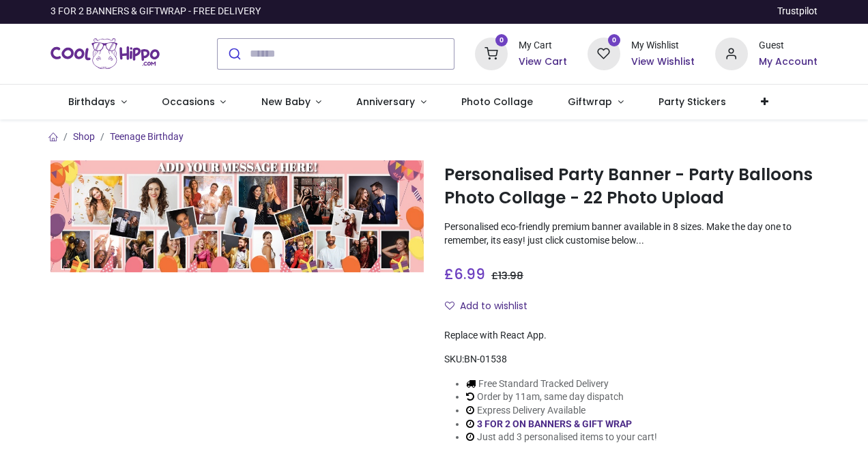  What do you see at coordinates (662, 62) in the screenshot?
I see `h6: View Wishlist` at bounding box center [662, 62].